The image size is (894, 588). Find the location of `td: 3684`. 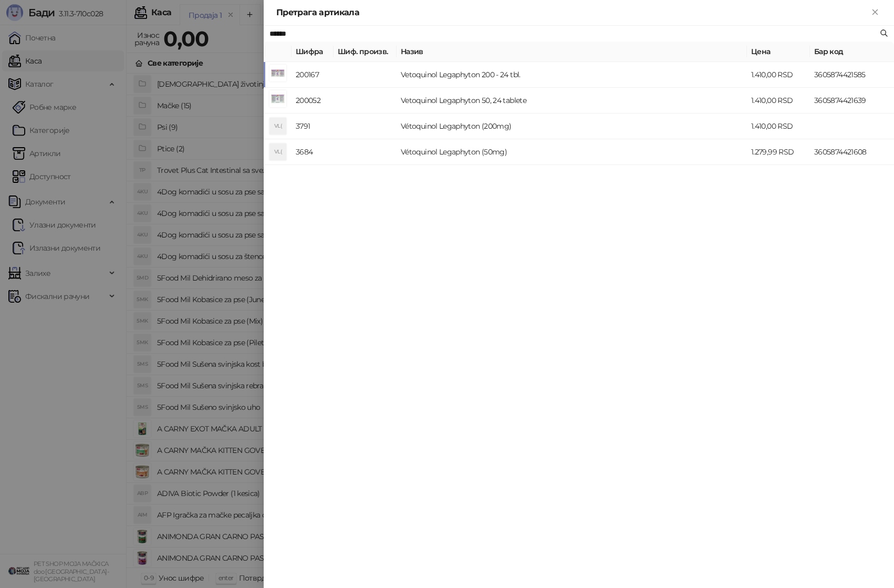

td: 3684 is located at coordinates (313, 151).